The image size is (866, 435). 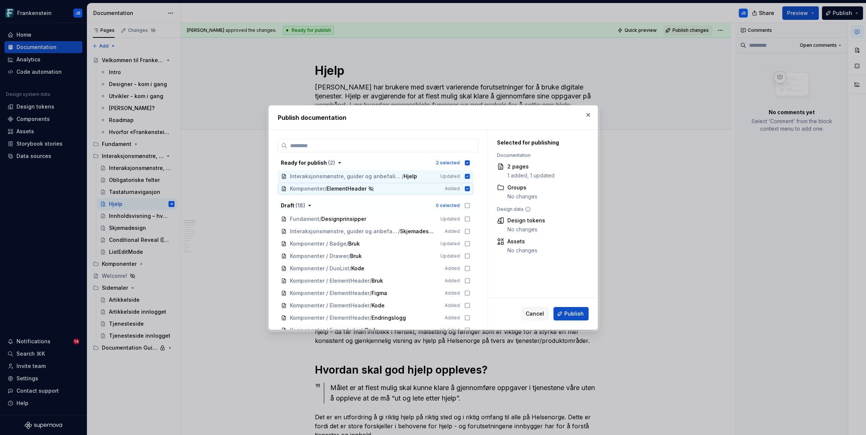 What do you see at coordinates (308, 163) in the screenshot?
I see `div: Ready for publish` at bounding box center [308, 163].